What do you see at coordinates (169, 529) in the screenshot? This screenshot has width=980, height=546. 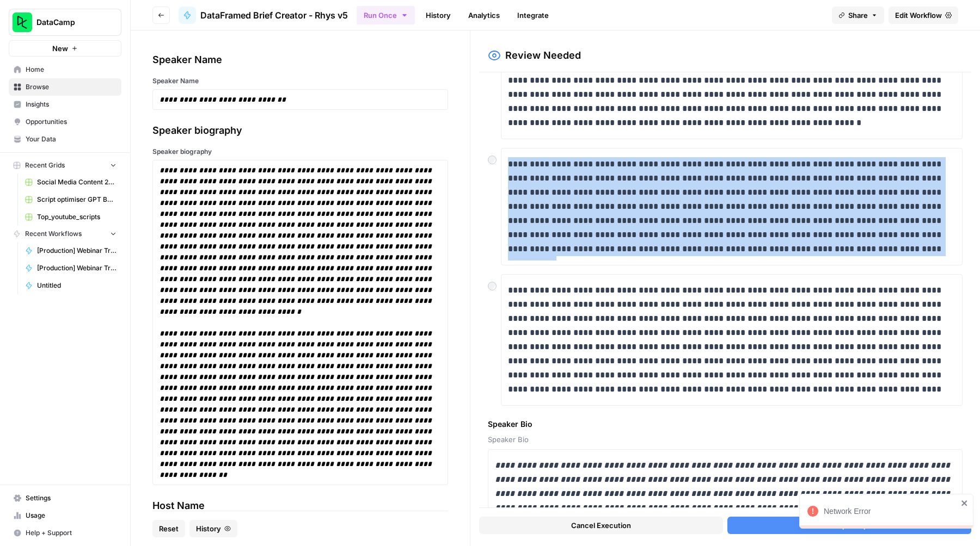 I see `button: Reset` at bounding box center [169, 529].